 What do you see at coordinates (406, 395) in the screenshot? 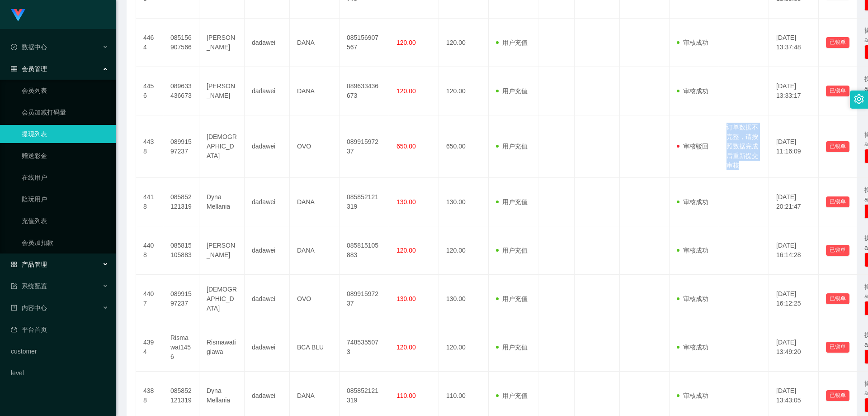
I see `span: 110.00` at bounding box center [406, 395].